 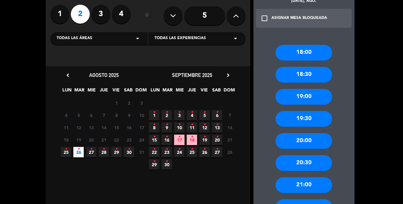 I want to click on span: MIE, so click(x=91, y=91).